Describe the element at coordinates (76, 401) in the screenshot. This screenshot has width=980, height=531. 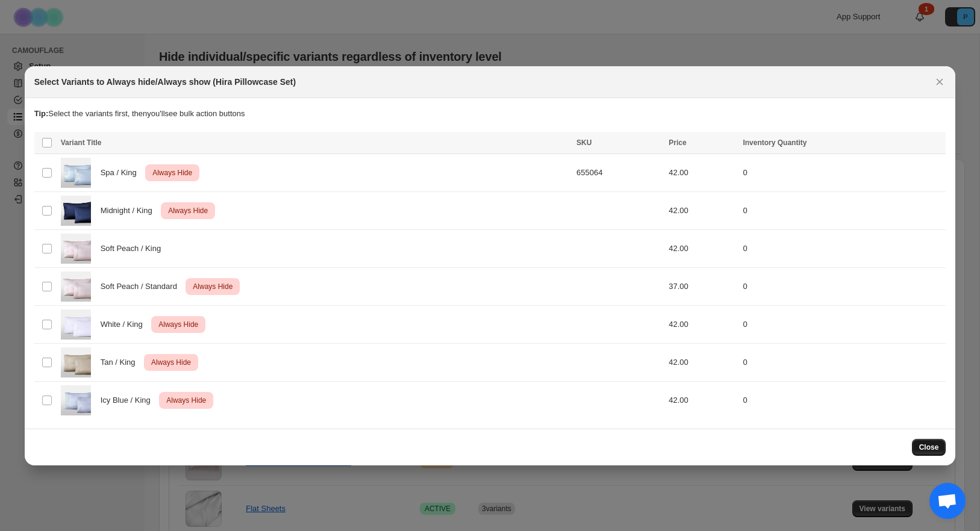
I see `img: Hira-Pillowcase-Set-IcyBlue.jpg` at that location.